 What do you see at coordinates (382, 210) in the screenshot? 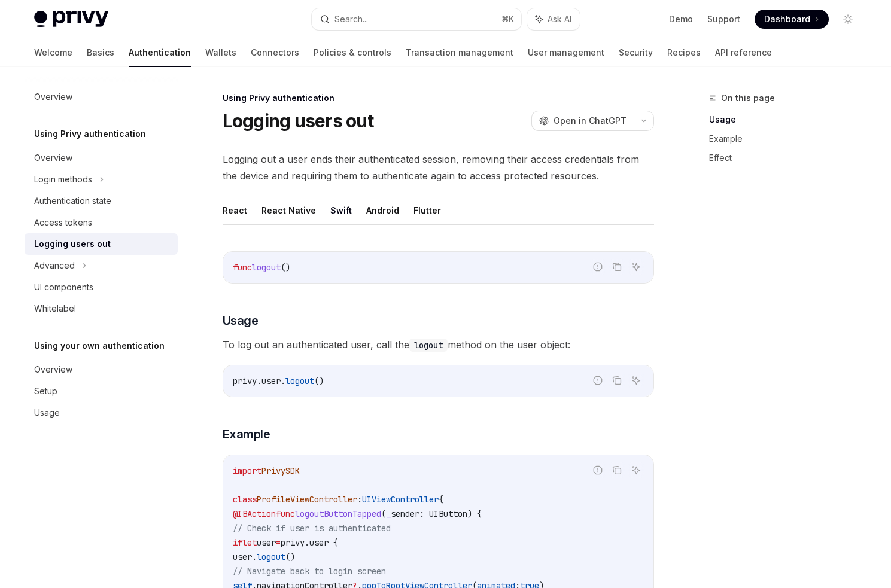
I see `button: Android` at bounding box center [382, 210].